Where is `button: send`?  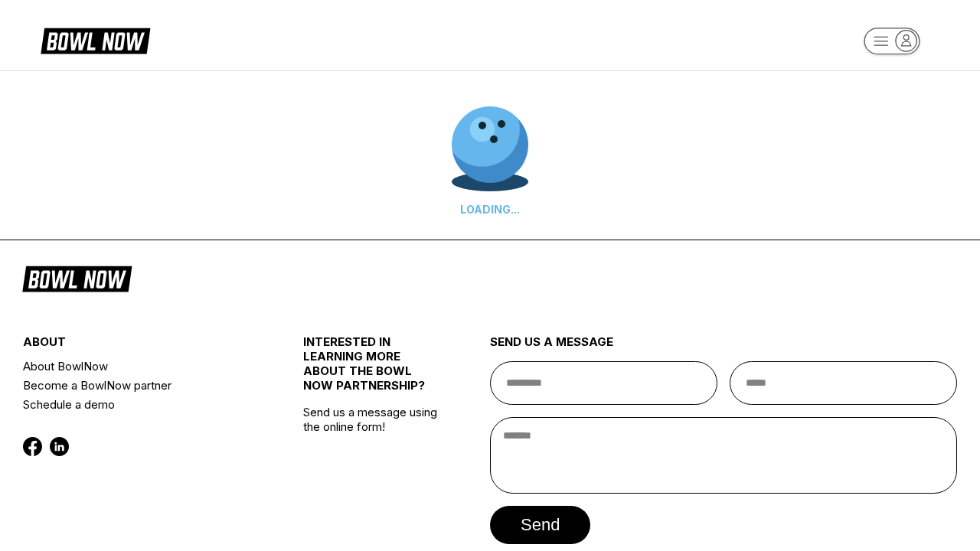 button: send is located at coordinates (540, 525).